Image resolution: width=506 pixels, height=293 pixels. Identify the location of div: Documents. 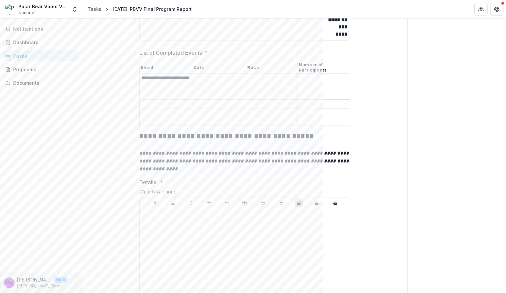
(43, 83).